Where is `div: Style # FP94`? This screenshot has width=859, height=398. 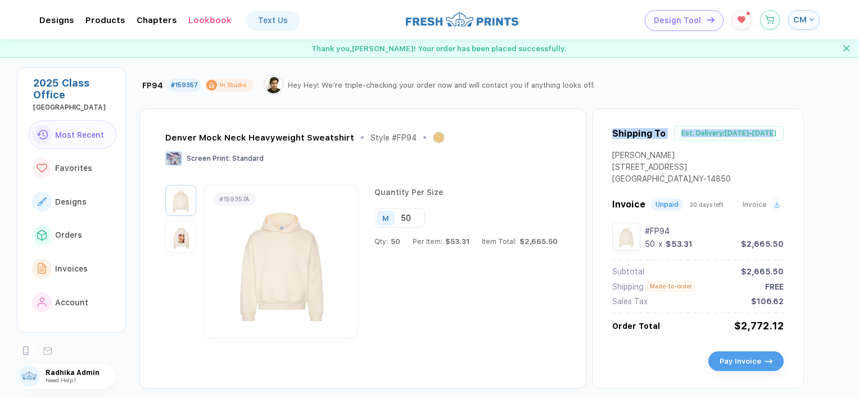 div: Style # FP94 is located at coordinates (394, 138).